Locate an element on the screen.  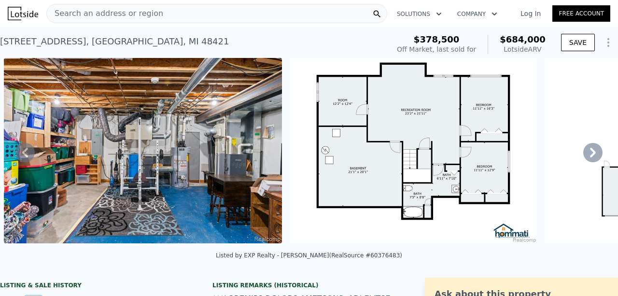
span: Search an address or region is located at coordinates (105, 14).